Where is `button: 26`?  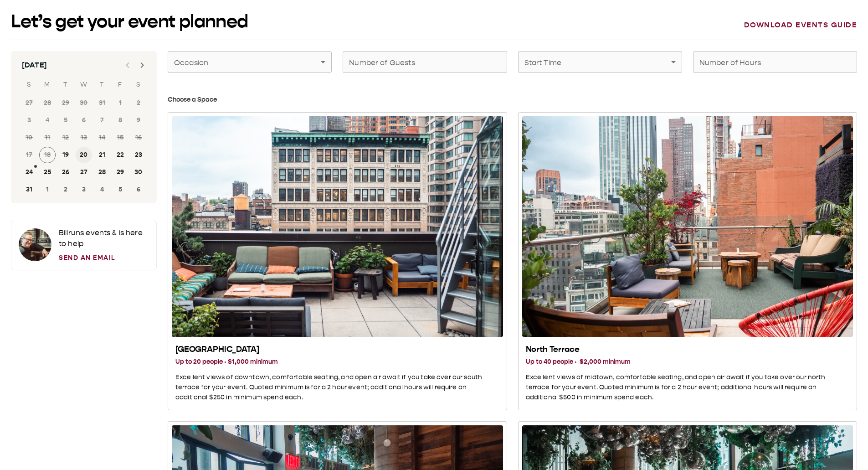
button: 26 is located at coordinates (65, 172).